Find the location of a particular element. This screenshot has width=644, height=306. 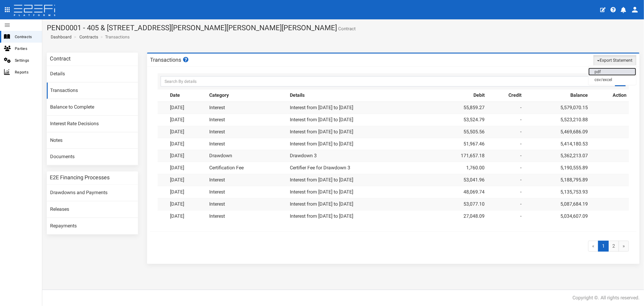

th: Debit is located at coordinates (458, 96).